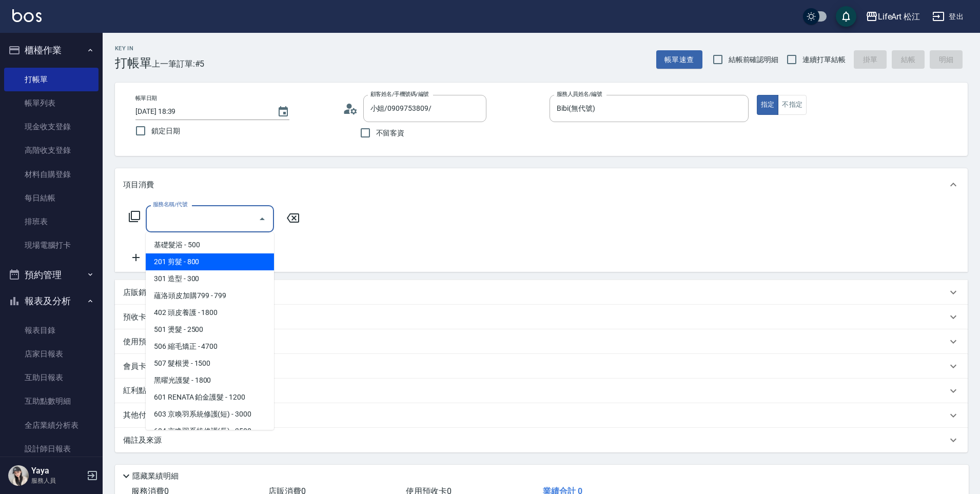  I want to click on span: 蘊洛頭皮加購799 - 799, so click(210, 296).